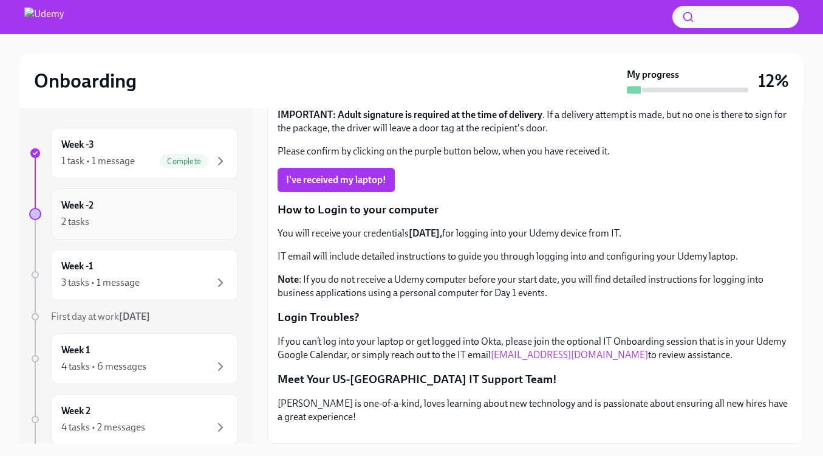  I want to click on p: Login Troubles?, so click(535, 317).